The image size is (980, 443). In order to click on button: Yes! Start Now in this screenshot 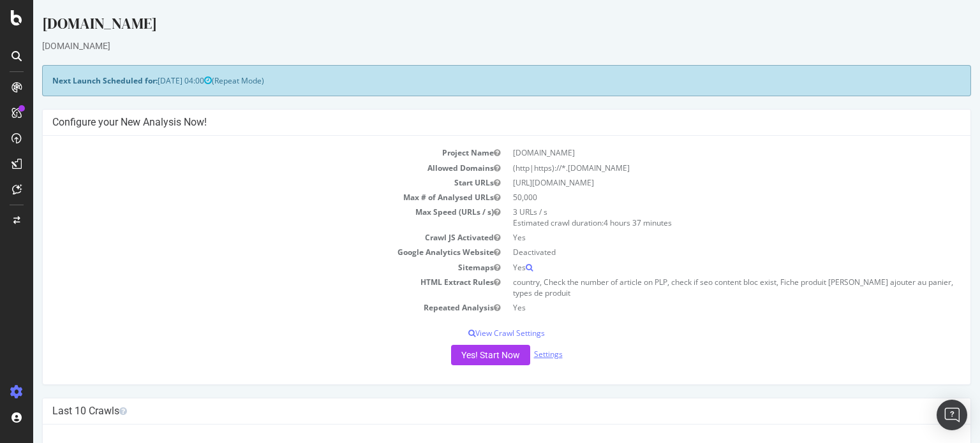, I will do `click(457, 355)`.